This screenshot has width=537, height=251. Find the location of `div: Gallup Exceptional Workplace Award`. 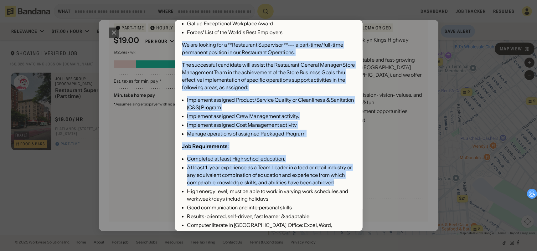

div: Gallup Exceptional Workplace Award is located at coordinates (235, 24).